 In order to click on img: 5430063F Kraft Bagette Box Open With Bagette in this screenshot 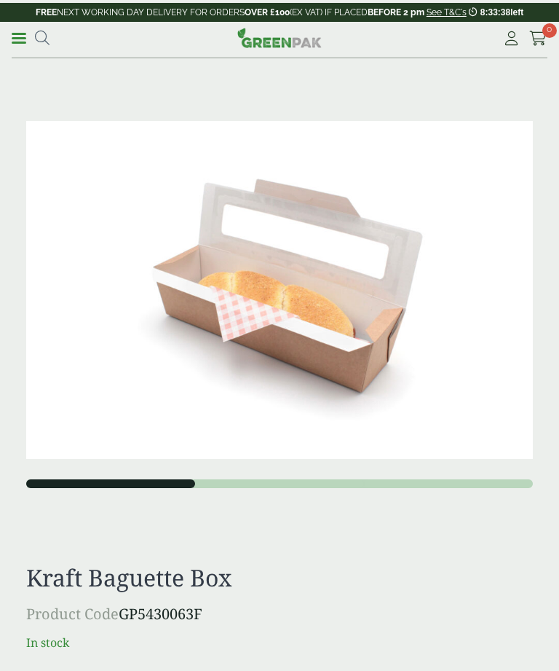, I will do `click(280, 290)`.